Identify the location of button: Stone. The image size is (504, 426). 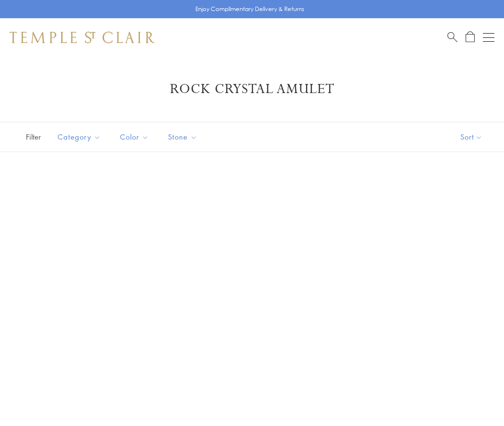
(182, 137).